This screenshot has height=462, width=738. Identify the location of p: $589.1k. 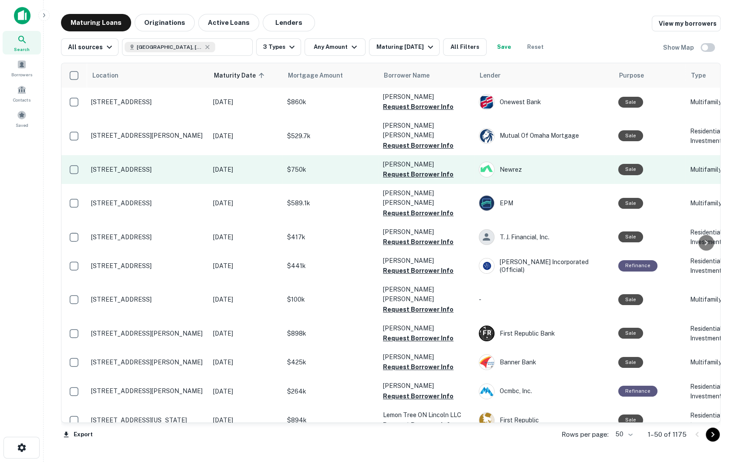
(331, 203).